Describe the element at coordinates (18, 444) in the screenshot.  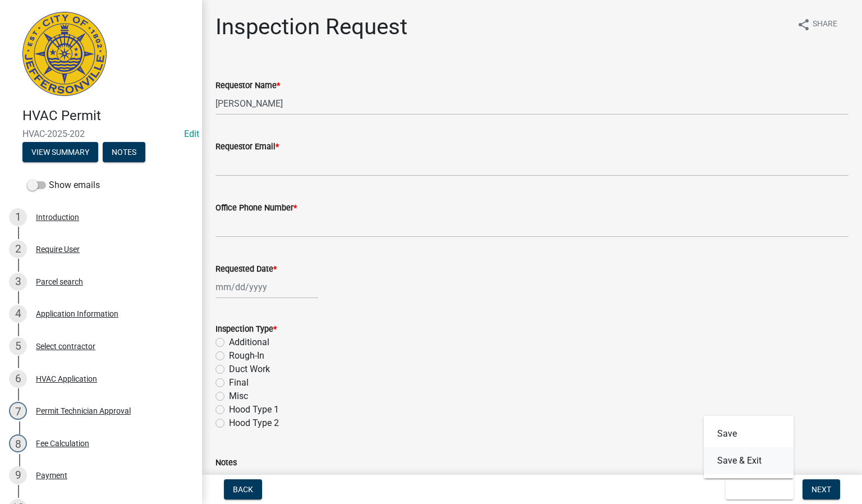
I see `div: 8` at that location.